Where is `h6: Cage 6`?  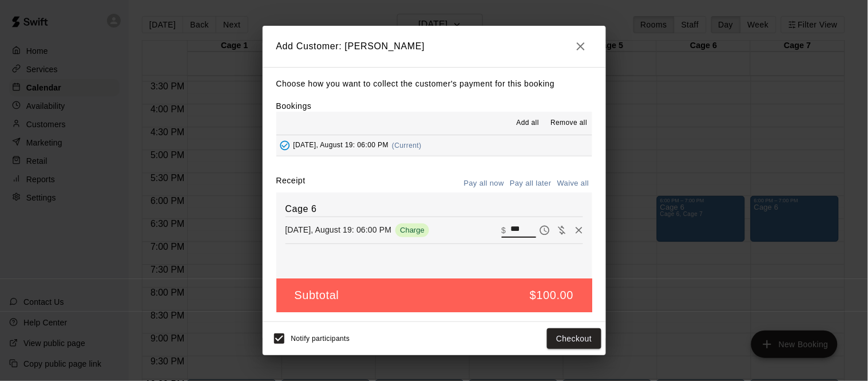
h6: Cage 6 is located at coordinates (435, 209).